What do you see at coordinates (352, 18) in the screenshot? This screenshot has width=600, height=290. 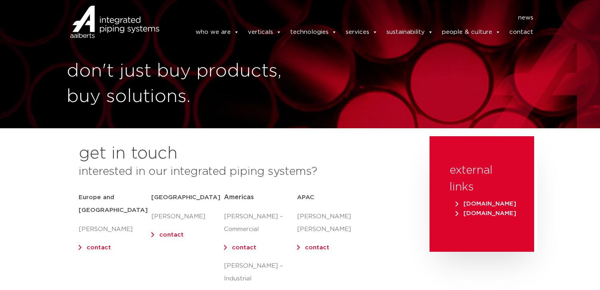 I see `nav: Menu` at bounding box center [352, 18].